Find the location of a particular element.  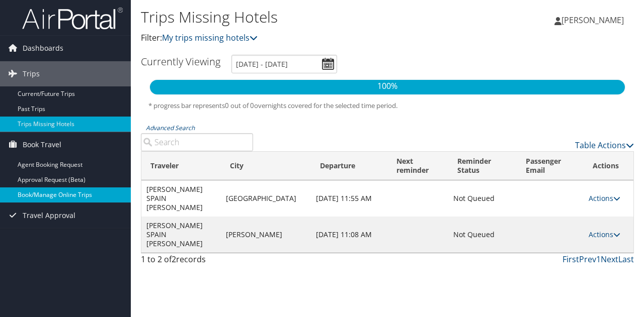

h5: * progress bar represents overnights covered for the selected time period. is located at coordinates (388, 105).